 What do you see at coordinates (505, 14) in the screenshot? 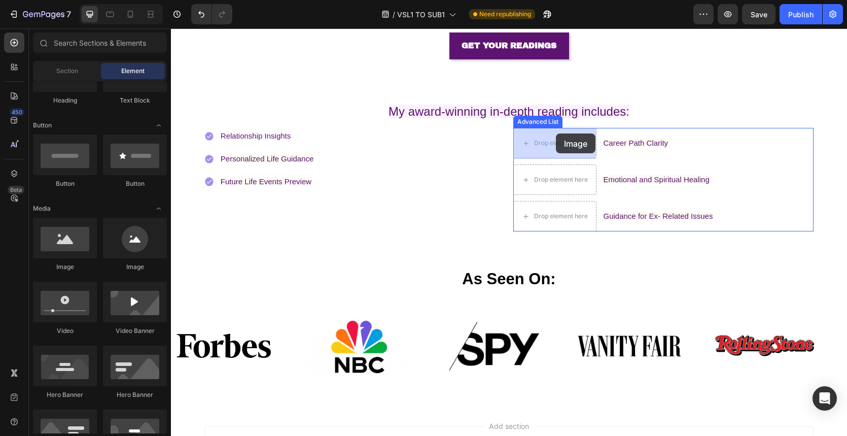
I see `span: Need republishing` at bounding box center [505, 14].